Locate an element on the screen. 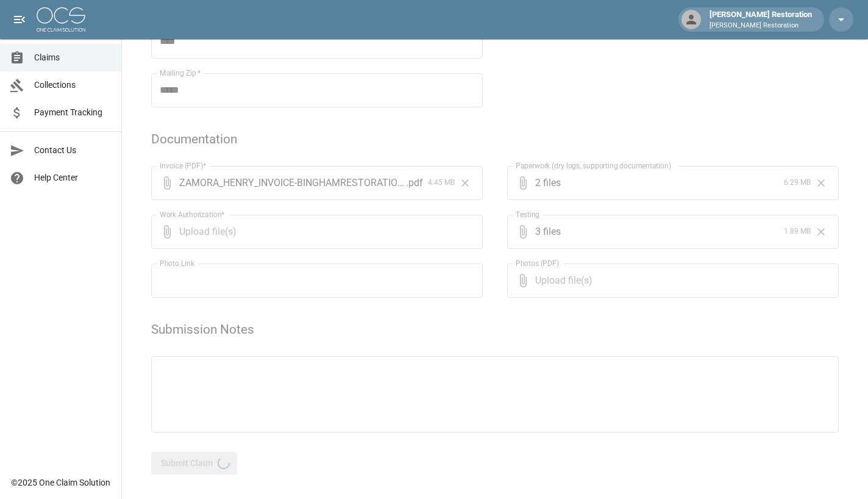  label: Work Authorization* is located at coordinates (192, 214).